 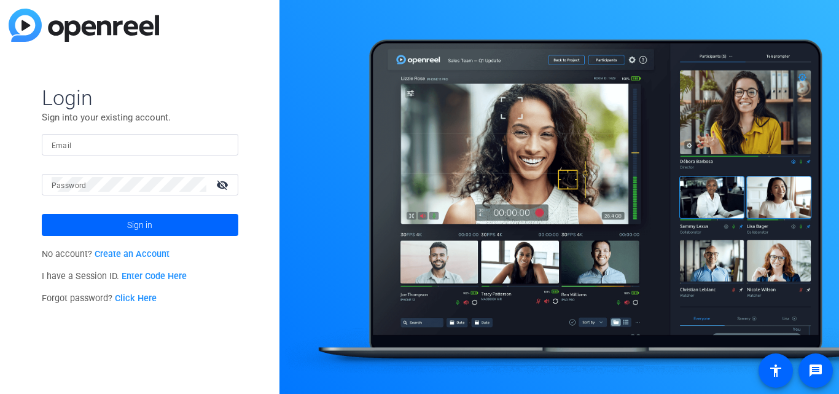 What do you see at coordinates (816, 370) in the screenshot?
I see `mat-icon: message` at bounding box center [816, 370].